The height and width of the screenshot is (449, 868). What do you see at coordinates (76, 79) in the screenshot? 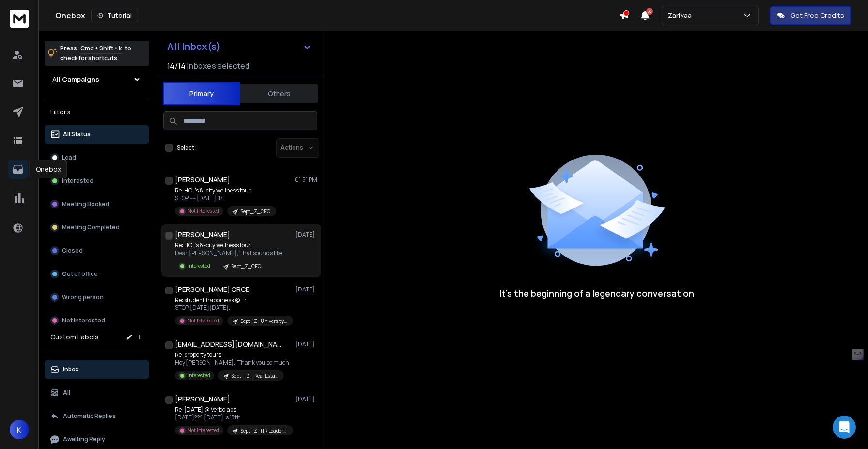
I see `h1: All Campaigns` at bounding box center [76, 79].